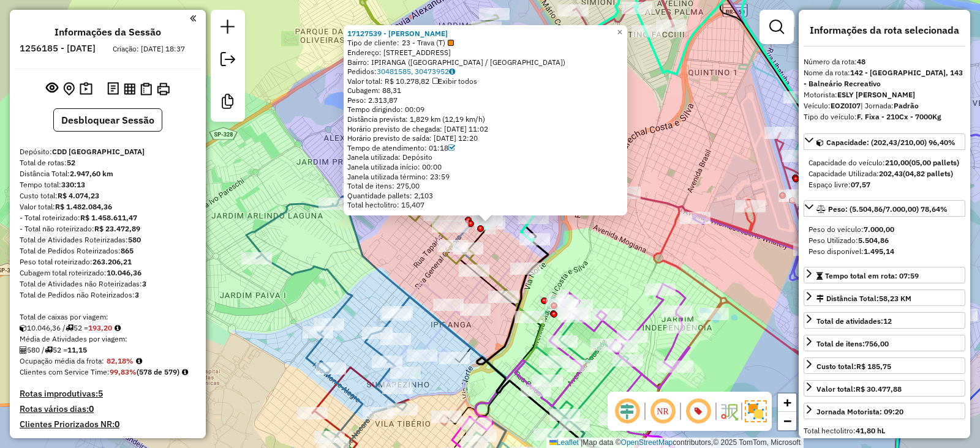 The height and width of the screenshot is (448, 980). What do you see at coordinates (129, 88) in the screenshot?
I see `button: Visualizar relatório de Roteirização` at bounding box center [129, 88].